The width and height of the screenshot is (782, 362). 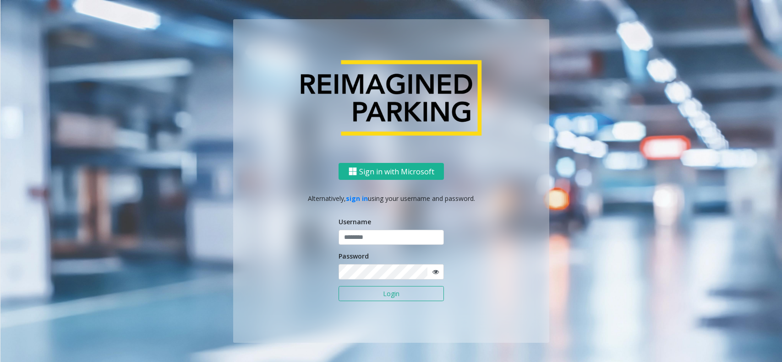 What do you see at coordinates (391, 294) in the screenshot?
I see `button: Login` at bounding box center [391, 294].